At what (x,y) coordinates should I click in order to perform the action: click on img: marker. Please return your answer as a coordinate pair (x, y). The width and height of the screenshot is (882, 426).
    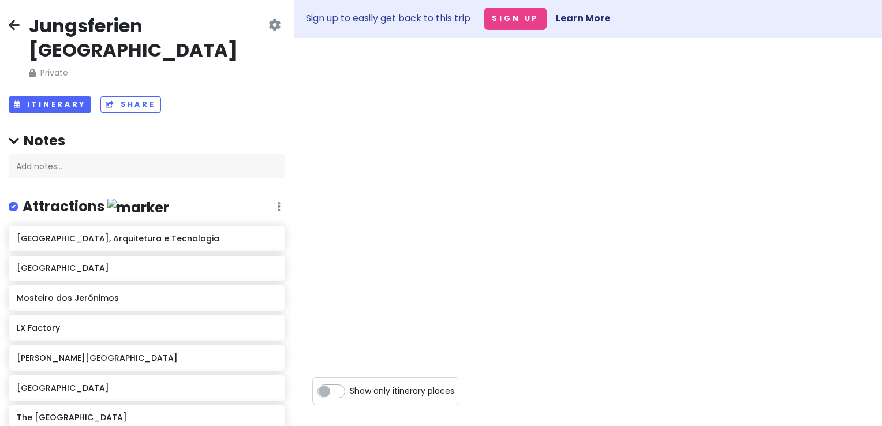
    Looking at the image, I should click on (138, 207).